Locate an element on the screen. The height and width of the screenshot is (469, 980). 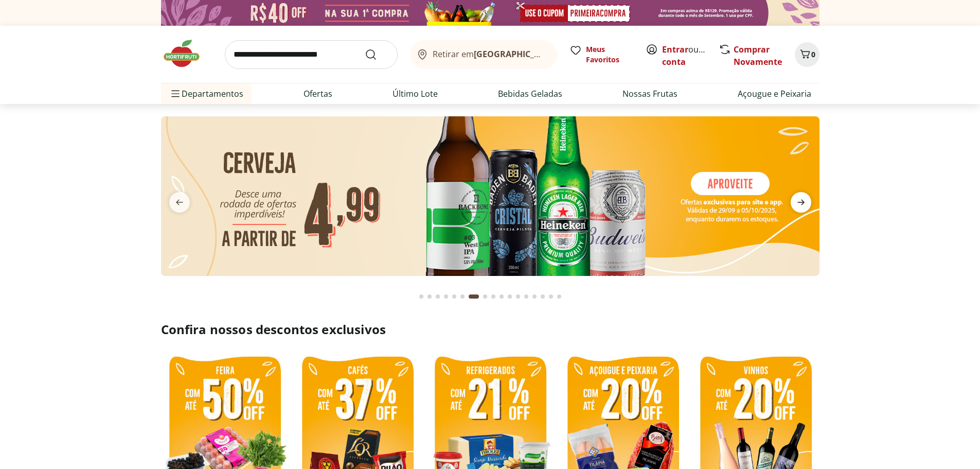
span: 0 is located at coordinates (813, 54).